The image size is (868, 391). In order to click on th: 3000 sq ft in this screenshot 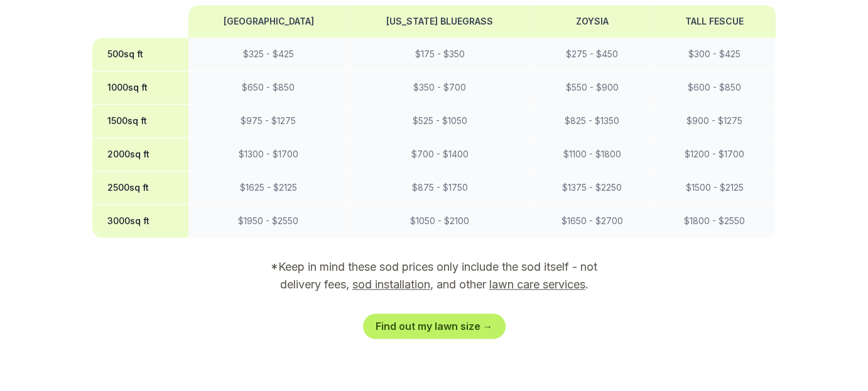, I will do `click(141, 221)`.